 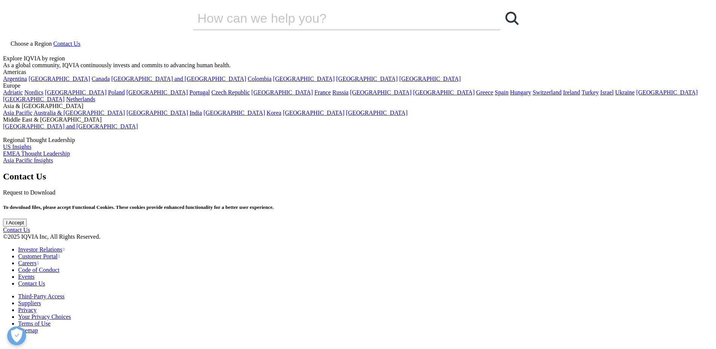 I want to click on a: Nordics, so click(x=34, y=92).